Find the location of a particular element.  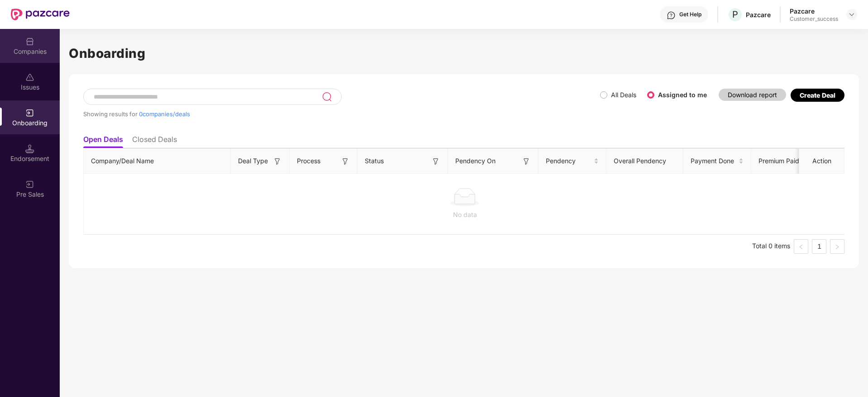

span: 0 companies/deals is located at coordinates (165, 114).